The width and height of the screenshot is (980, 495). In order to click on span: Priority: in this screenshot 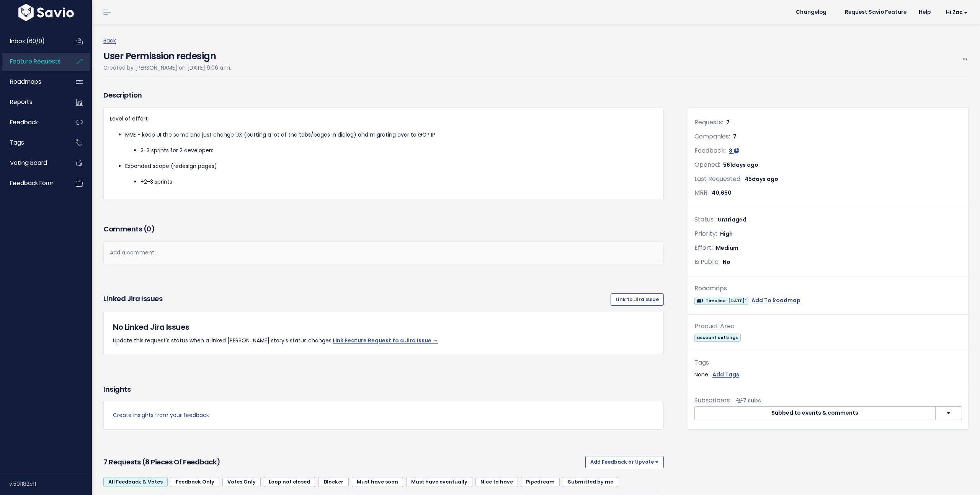, I will do `click(706, 234)`.